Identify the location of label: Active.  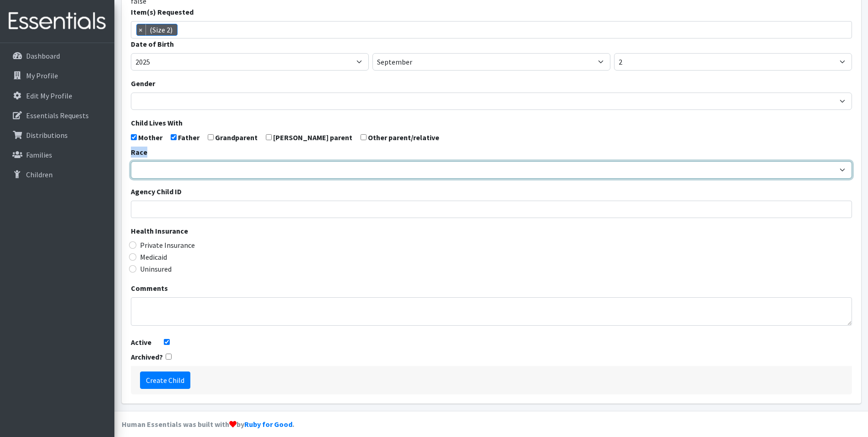
(141, 342).